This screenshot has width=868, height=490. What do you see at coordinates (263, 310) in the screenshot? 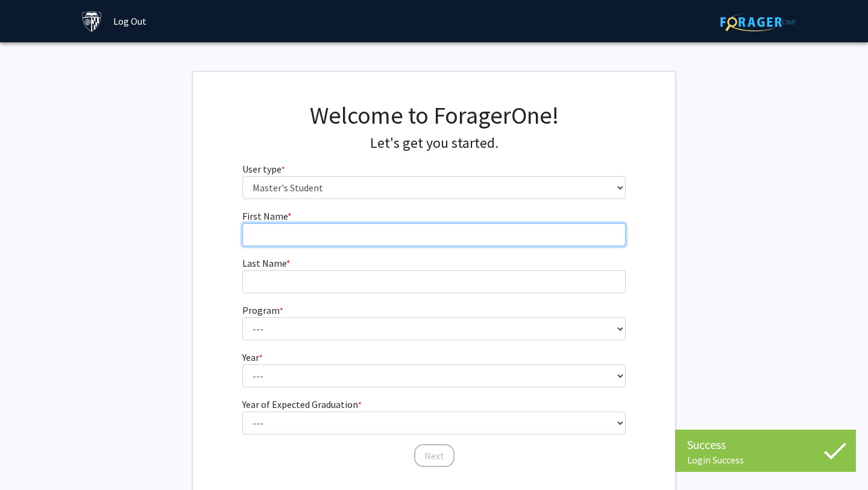
I see `label: Program` at bounding box center [263, 310].